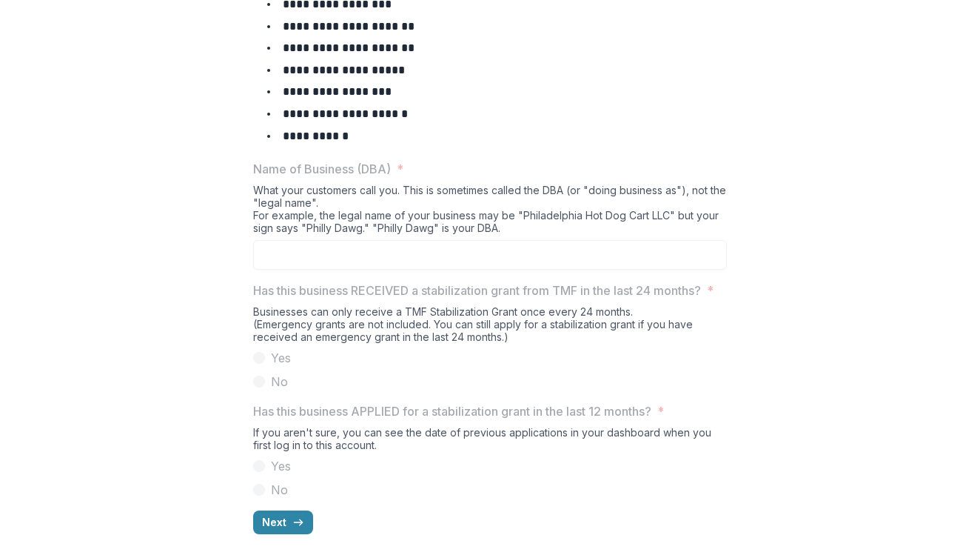  Describe the element at coordinates (490, 212) in the screenshot. I see `div: What your customers call you. This is sometimes called the DBA (or "doing business as"), not the ...` at that location.